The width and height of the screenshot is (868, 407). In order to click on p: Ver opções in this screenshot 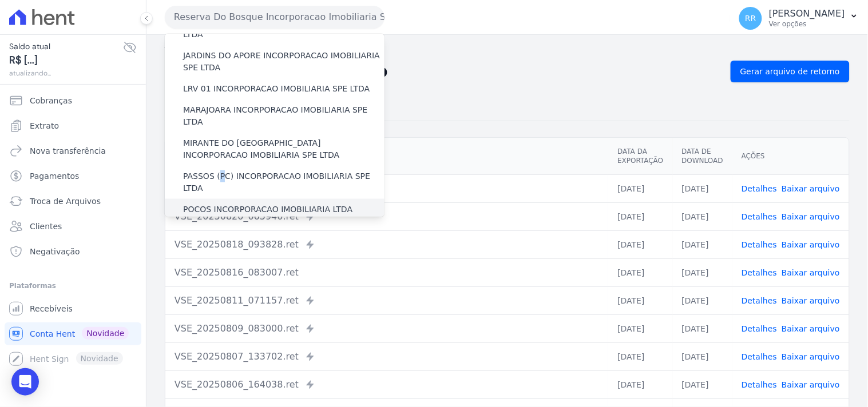, I will do `click(807, 24)`.